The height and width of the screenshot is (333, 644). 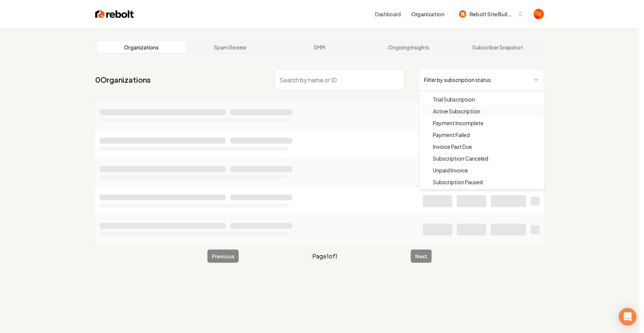 What do you see at coordinates (451, 135) in the screenshot?
I see `span: Payment Failed` at bounding box center [451, 135].